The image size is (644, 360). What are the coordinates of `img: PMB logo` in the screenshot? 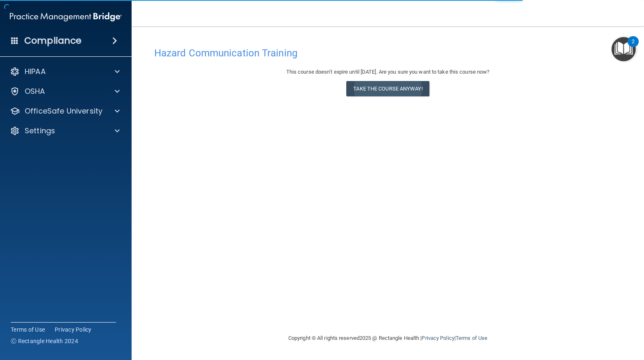 It's located at (66, 17).